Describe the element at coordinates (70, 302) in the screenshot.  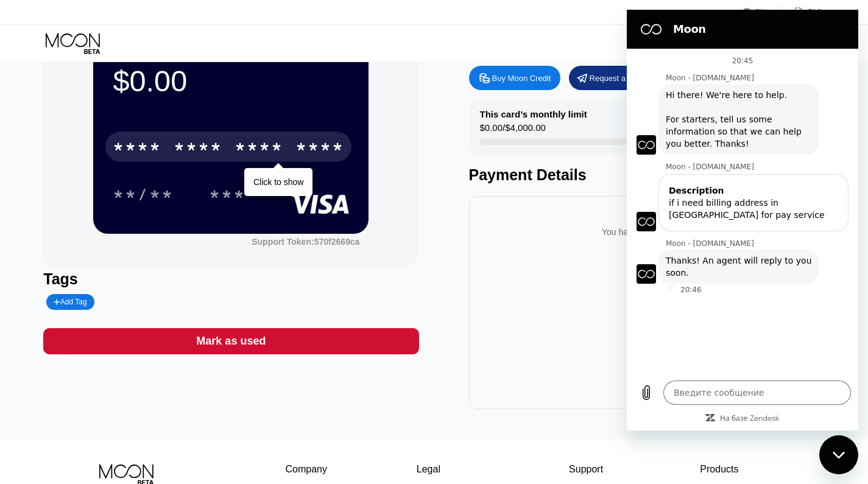
I see `div: Add Tag` at that location.